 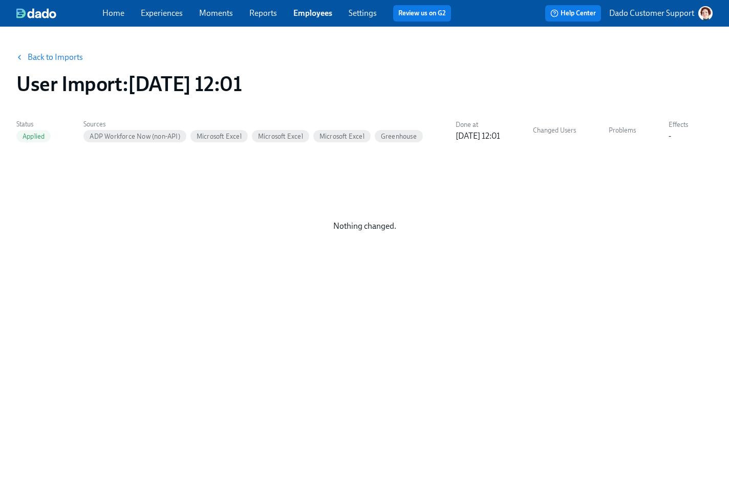 I want to click on span: Applied, so click(x=33, y=136).